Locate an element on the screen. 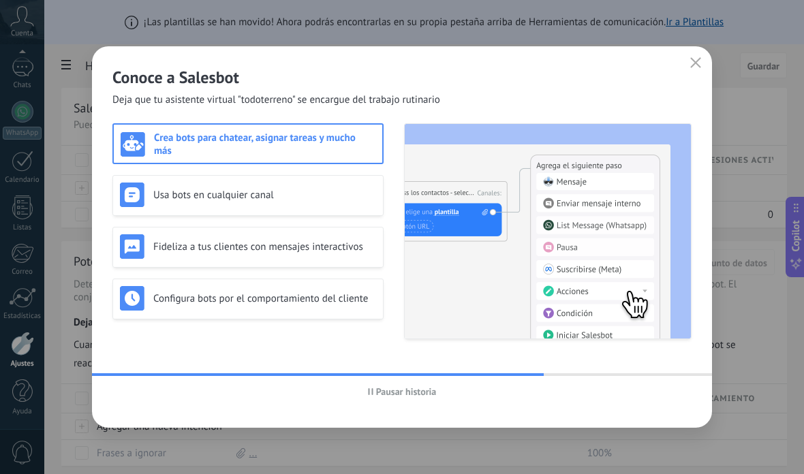 The width and height of the screenshot is (804, 474). h3: Usa bots en cualquier canal is located at coordinates (264, 195).